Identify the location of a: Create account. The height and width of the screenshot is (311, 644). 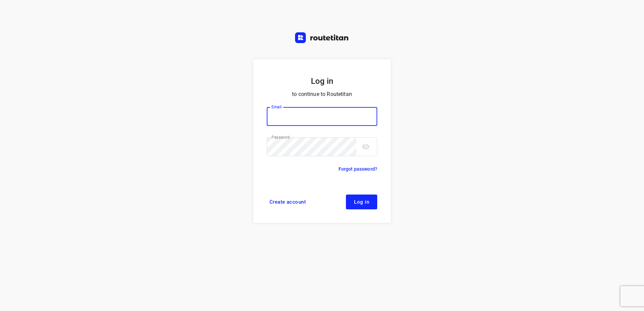
(288, 202).